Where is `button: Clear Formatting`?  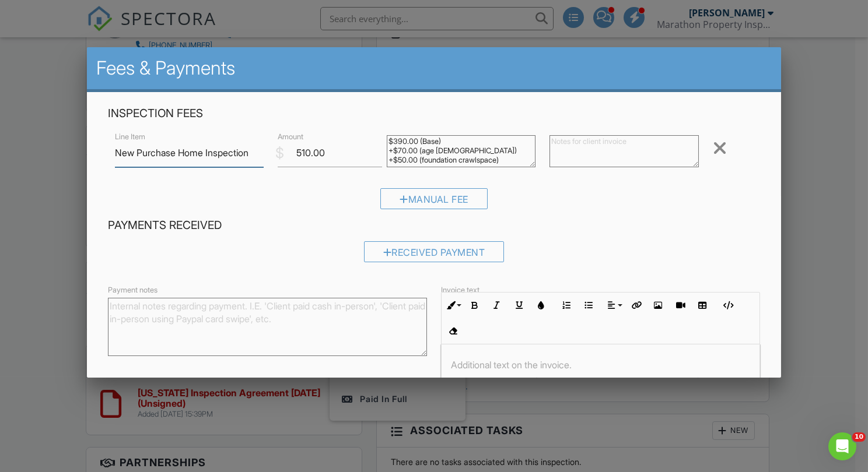 button: Clear Formatting is located at coordinates (453, 331).